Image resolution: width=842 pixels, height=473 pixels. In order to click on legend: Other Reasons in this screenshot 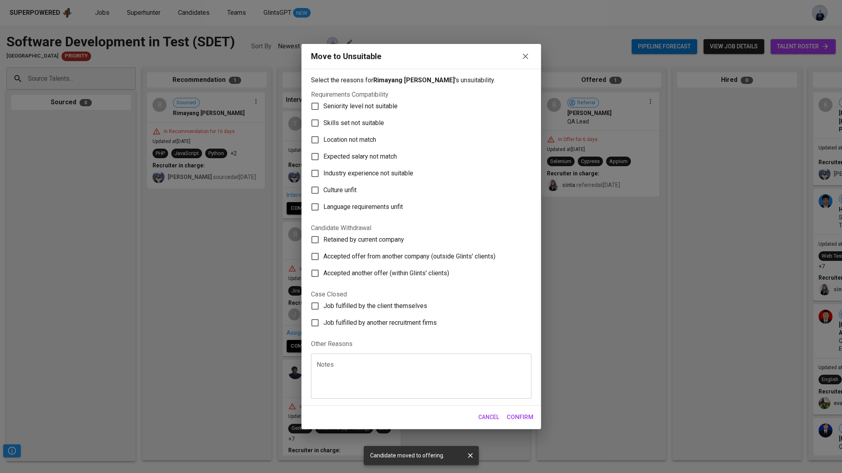, I will do `click(421, 344)`.